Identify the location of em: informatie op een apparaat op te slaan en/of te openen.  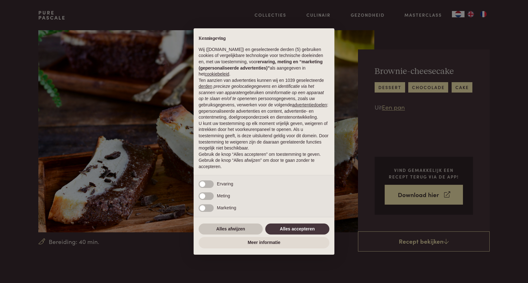
(261, 96).